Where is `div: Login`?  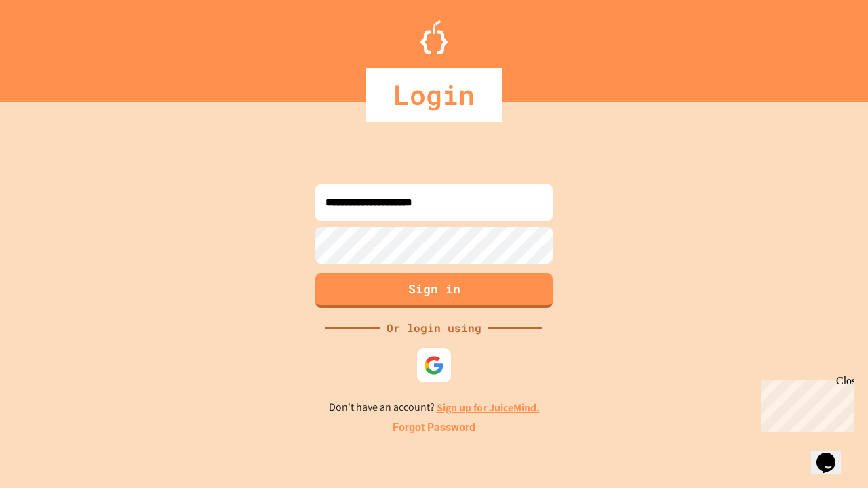 div: Login is located at coordinates (434, 95).